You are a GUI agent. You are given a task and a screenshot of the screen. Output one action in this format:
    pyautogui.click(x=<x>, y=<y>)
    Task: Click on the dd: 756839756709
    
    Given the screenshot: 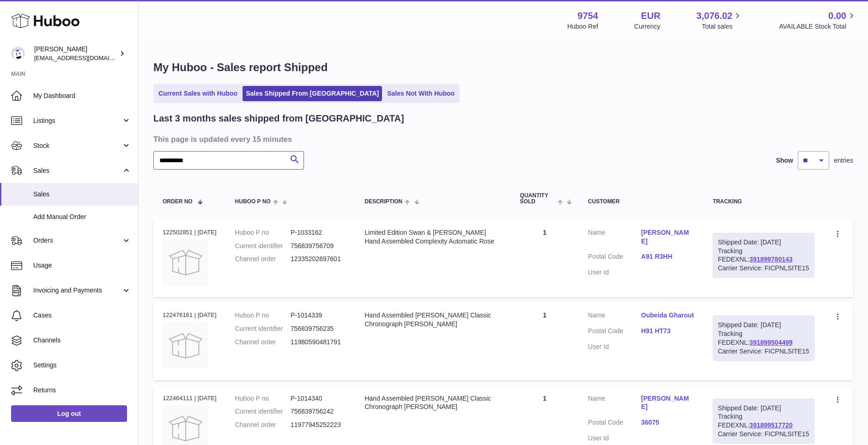 What is the action you would take?
    pyautogui.click(x=319, y=246)
    